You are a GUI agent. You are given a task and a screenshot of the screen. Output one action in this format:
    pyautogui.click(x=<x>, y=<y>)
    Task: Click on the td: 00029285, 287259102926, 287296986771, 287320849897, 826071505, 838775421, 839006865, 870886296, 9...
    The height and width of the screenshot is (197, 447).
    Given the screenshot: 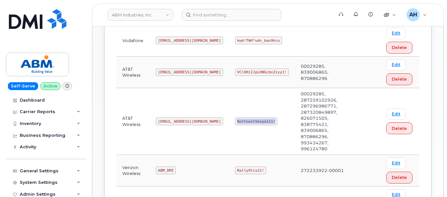 What is the action you would take?
    pyautogui.click(x=325, y=121)
    